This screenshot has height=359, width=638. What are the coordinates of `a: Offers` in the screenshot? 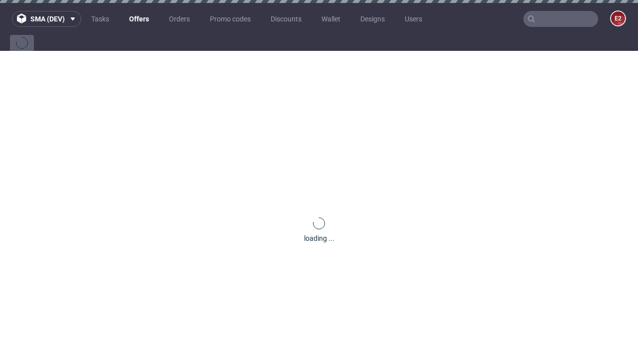 It's located at (139, 19).